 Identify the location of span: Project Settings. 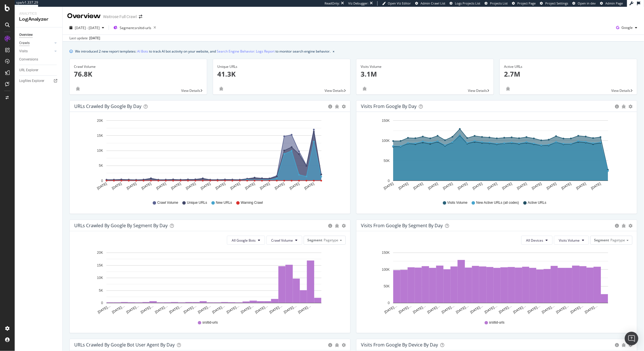
(556, 3).